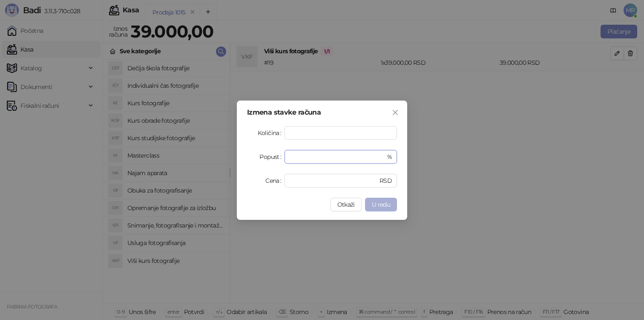 This screenshot has height=320, width=644. What do you see at coordinates (396, 113) in the screenshot?
I see `button: Close` at bounding box center [396, 113].